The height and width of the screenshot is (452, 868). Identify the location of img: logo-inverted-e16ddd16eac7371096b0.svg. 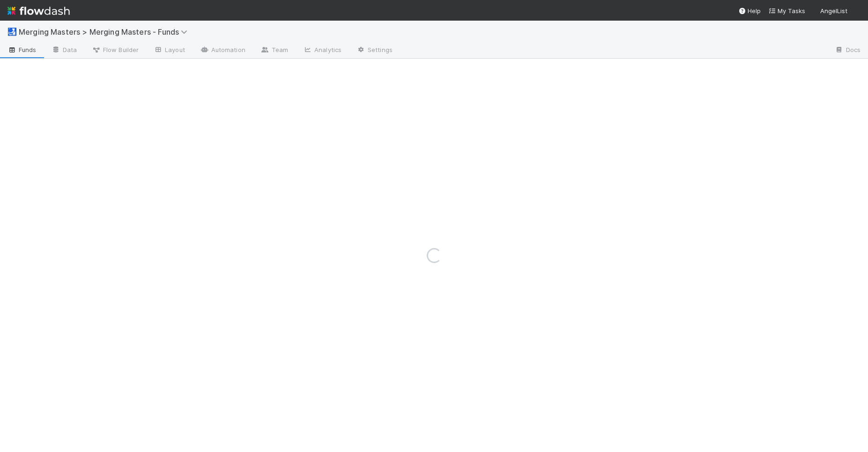
(38, 11).